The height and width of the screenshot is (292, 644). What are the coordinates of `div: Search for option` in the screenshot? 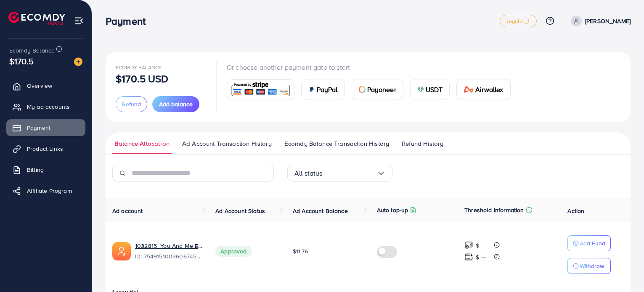 It's located at (340, 173).